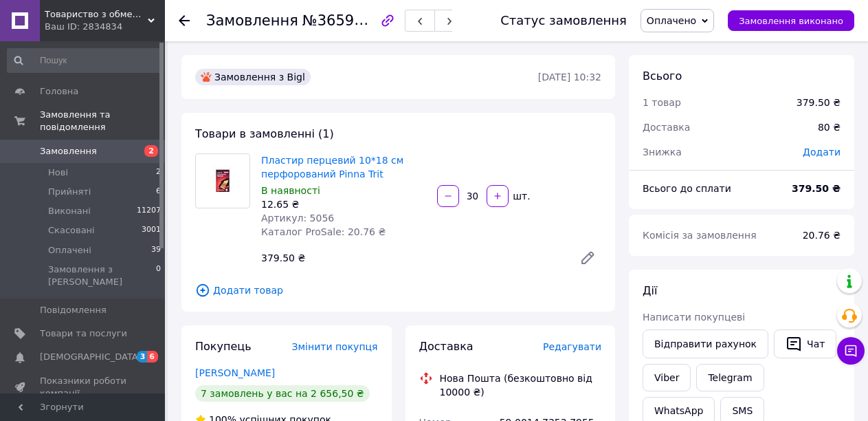 This screenshot has width=868, height=421. Describe the element at coordinates (816, 188) in the screenshot. I see `b: 379.50 ₴` at that location.